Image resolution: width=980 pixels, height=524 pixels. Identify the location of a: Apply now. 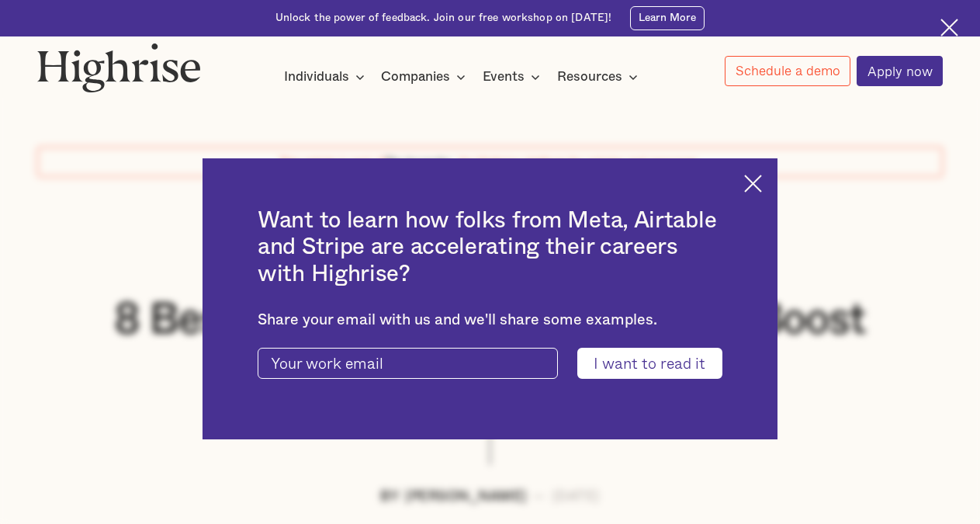
(899, 71).